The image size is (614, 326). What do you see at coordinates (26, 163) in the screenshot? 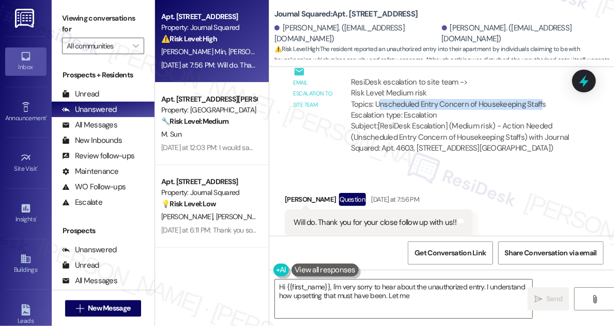
I see `a: Site Visit •` at bounding box center [26, 163].